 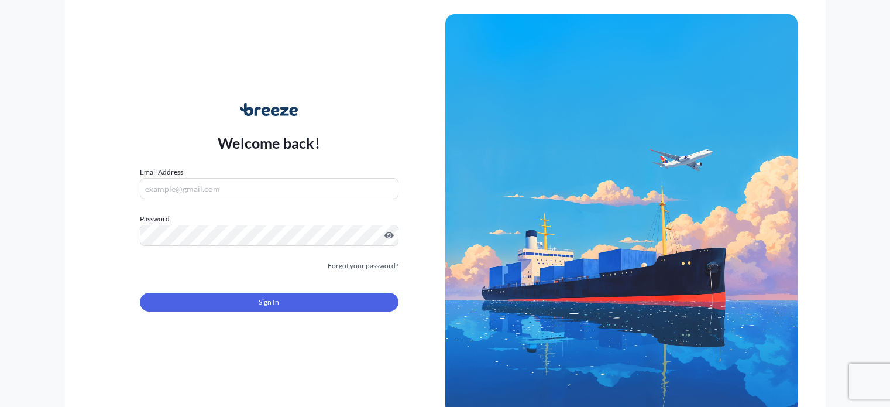 I want to click on a: Forgot your password?, so click(x=363, y=266).